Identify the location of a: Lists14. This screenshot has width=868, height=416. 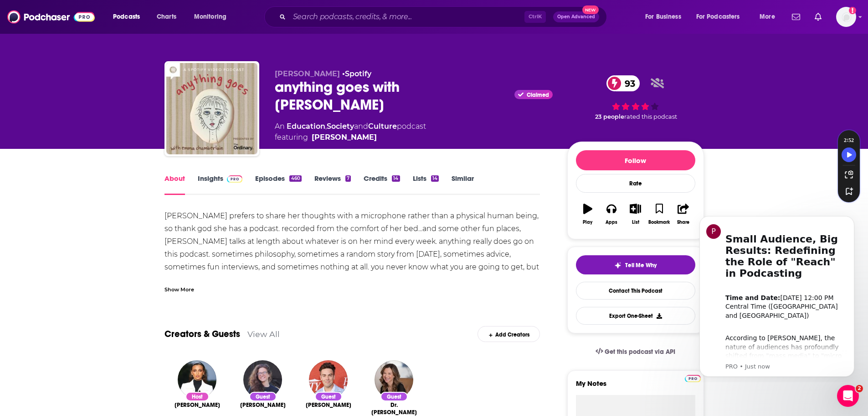
(426, 184).